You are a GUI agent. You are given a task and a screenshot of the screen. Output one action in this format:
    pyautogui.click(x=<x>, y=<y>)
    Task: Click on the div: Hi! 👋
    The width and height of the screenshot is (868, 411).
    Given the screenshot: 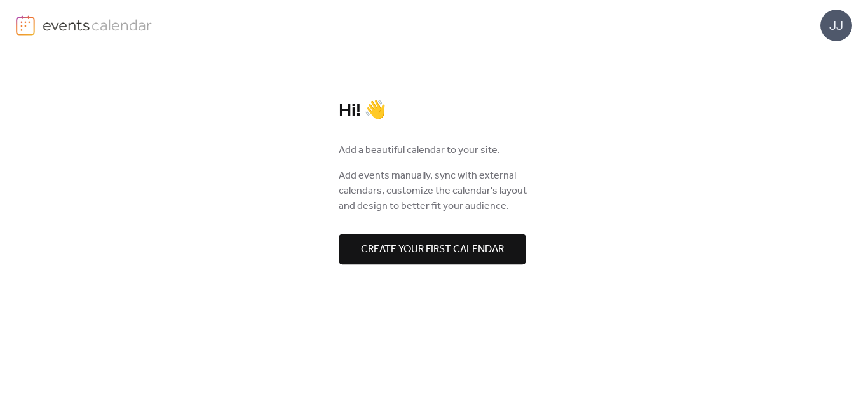 What is the action you would take?
    pyautogui.click(x=434, y=111)
    